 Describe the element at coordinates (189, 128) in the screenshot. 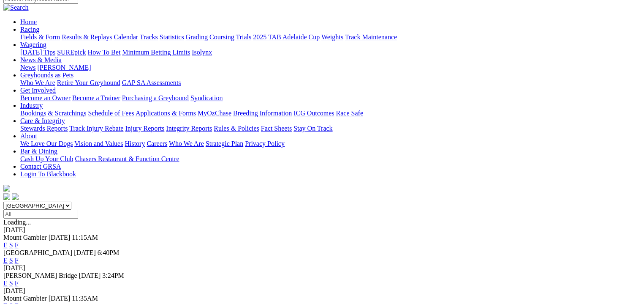

I see `a: Integrity Reports` at that location.